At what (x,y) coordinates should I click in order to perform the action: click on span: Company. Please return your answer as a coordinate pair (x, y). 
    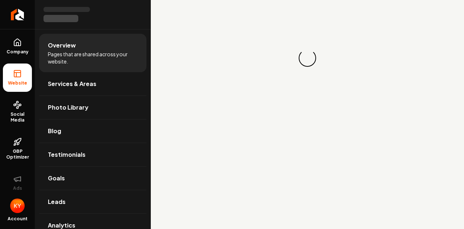
    Looking at the image, I should click on (17, 52).